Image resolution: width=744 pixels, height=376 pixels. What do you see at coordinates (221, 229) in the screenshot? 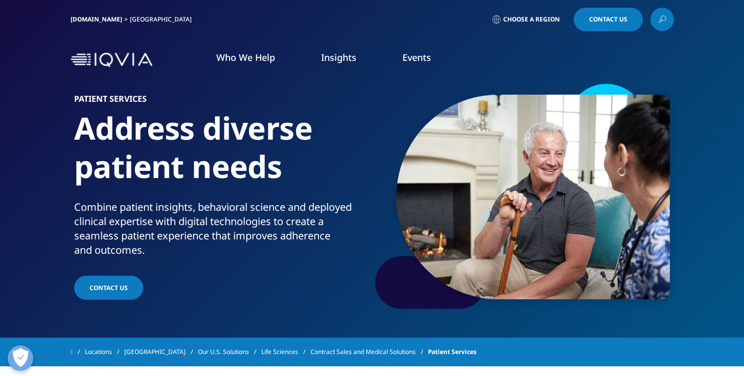
I see `div: Combine patient insights, behavioral science and deployed clinical expertise with digital technol...` at bounding box center [221, 229].